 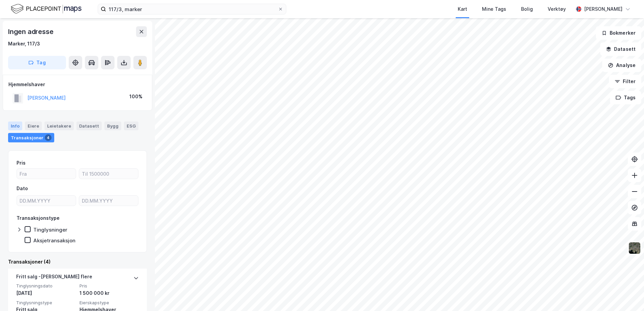 I want to click on div: Kontrollprogram for chat, so click(x=627, y=295).